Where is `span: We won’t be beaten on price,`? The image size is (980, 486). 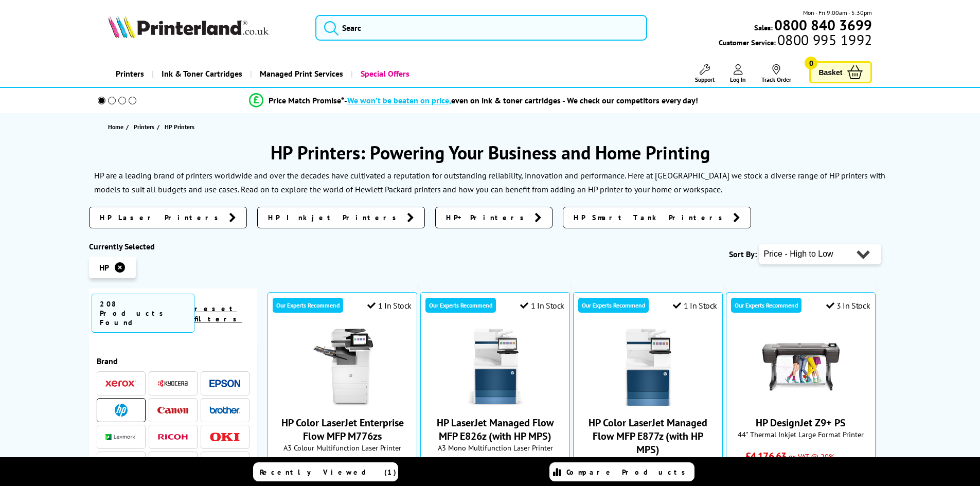
span: We won’t be beaten on price, is located at coordinates (399, 101).